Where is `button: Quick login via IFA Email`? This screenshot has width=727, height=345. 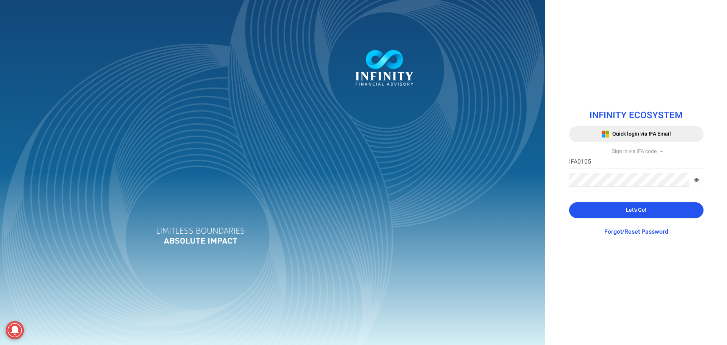 button: Quick login via IFA Email is located at coordinates (636, 134).